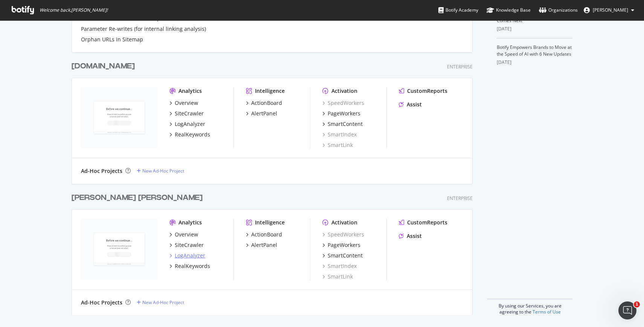 The height and width of the screenshot is (327, 644). I want to click on img: ralphlauren.ca, so click(119, 118).